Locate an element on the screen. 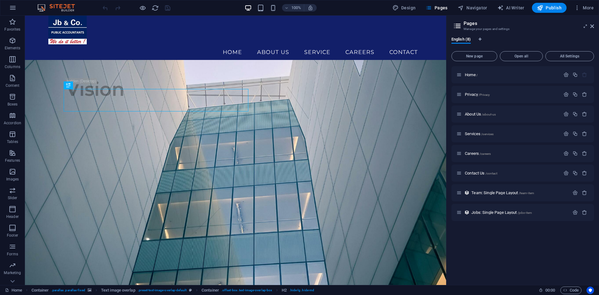  button: Code is located at coordinates (571, 290).